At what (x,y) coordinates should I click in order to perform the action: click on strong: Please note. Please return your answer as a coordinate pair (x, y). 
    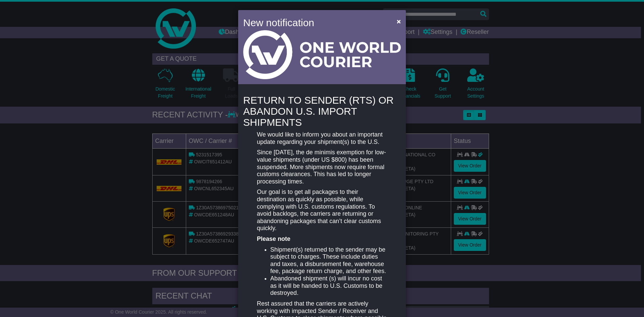
    Looking at the image, I should click on (274, 239).